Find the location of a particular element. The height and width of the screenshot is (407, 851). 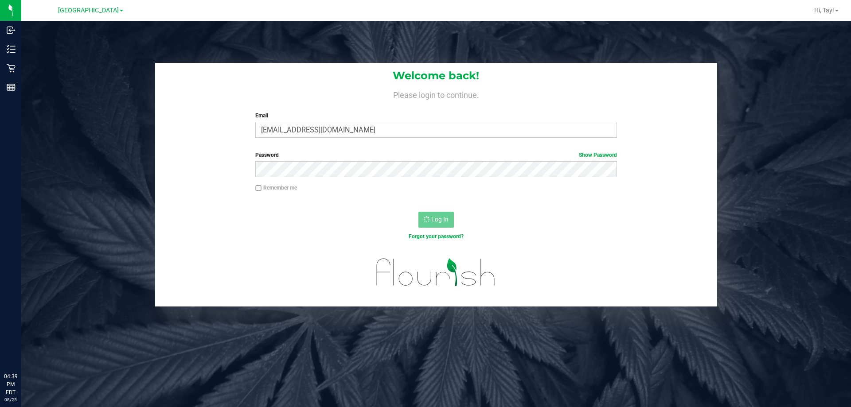

inline-svg: Reports is located at coordinates (11, 87).